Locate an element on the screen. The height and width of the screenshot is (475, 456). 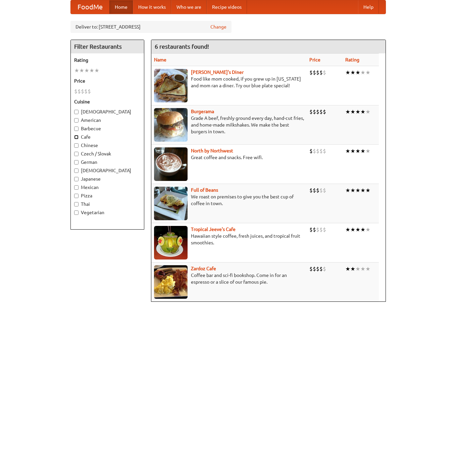
a: North by Northwest is located at coordinates (212, 151).